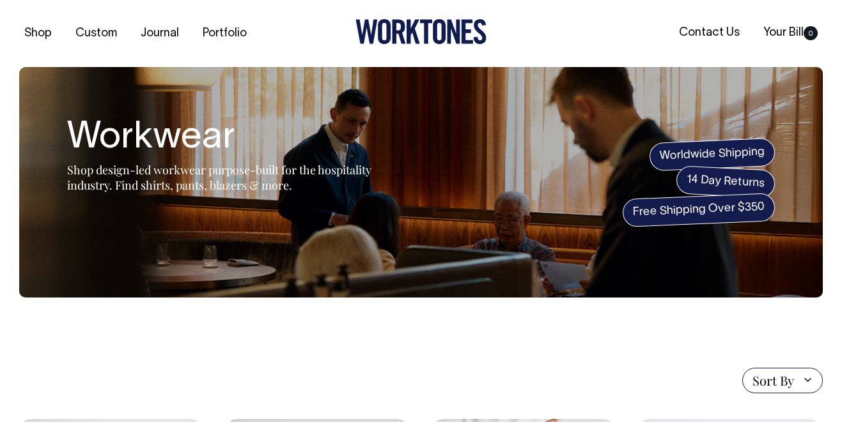  What do you see at coordinates (790, 33) in the screenshot?
I see `a: Your Bill0` at bounding box center [790, 33].